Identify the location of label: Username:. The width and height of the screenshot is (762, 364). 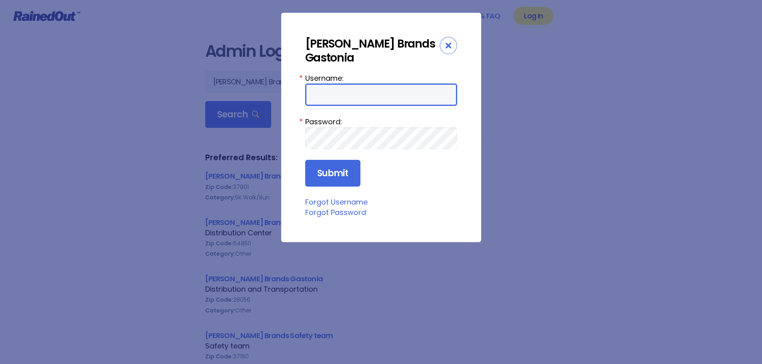
(381, 78).